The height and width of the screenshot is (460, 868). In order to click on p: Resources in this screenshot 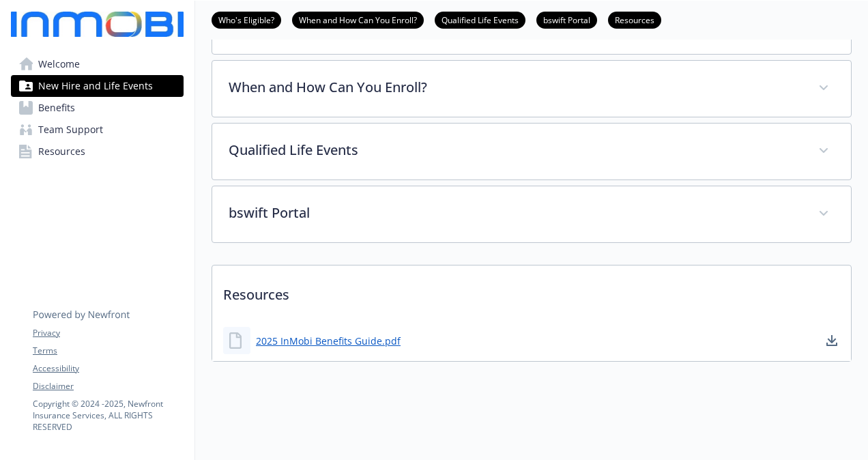, I will do `click(532, 290)`.